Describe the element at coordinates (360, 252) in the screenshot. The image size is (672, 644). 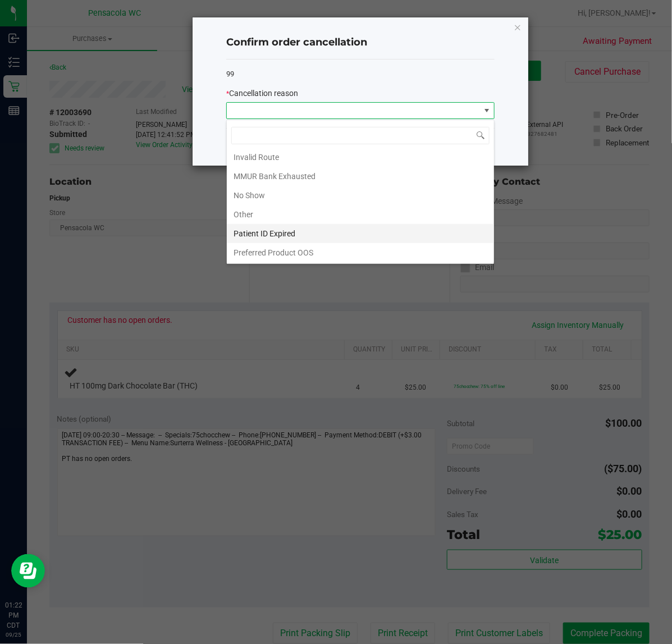
I see `li: Preferred Product OOS` at that location.